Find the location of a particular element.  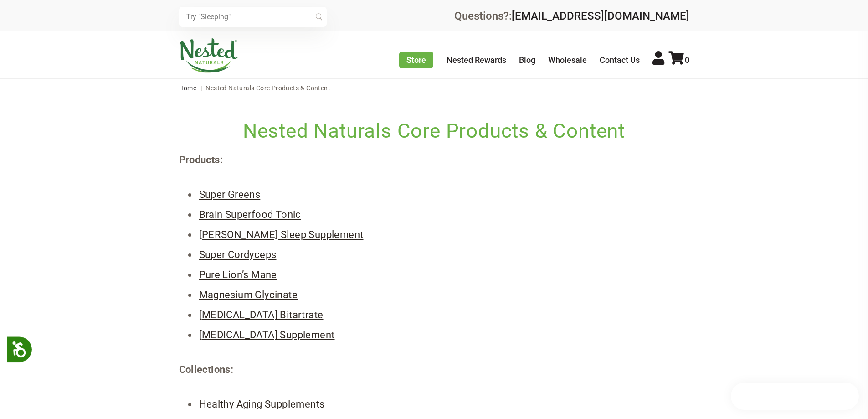

strong: Collections: is located at coordinates (206, 369).